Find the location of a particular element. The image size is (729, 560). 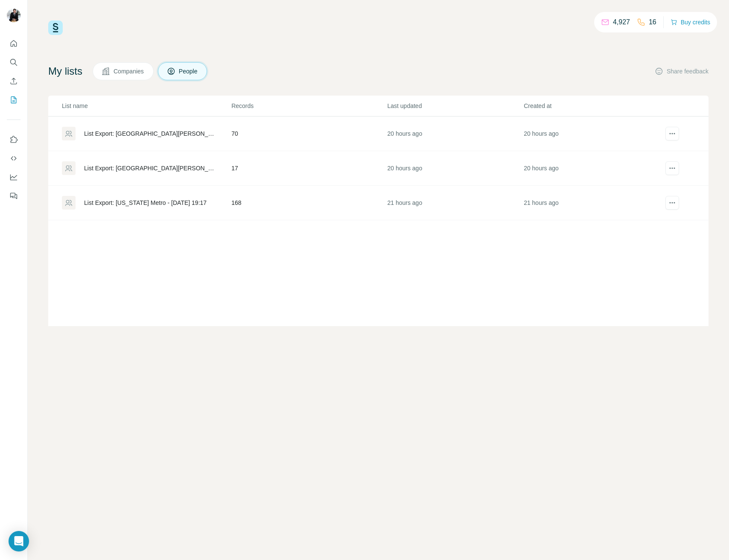

img: Surfe Logo is located at coordinates (55, 28).